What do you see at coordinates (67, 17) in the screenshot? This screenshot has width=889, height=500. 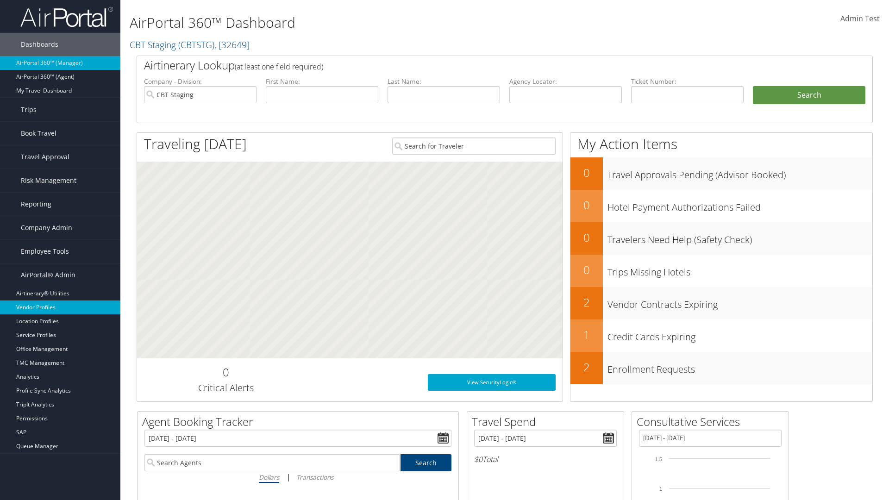 I see `img: airportal-logo.png` at bounding box center [67, 17].